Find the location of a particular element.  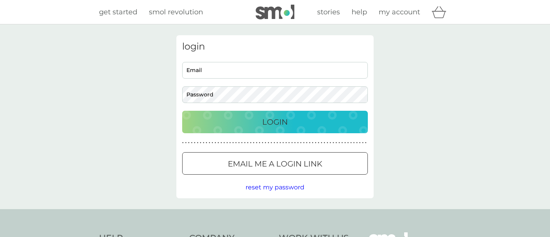

p: Email me a login link is located at coordinates (275, 164).